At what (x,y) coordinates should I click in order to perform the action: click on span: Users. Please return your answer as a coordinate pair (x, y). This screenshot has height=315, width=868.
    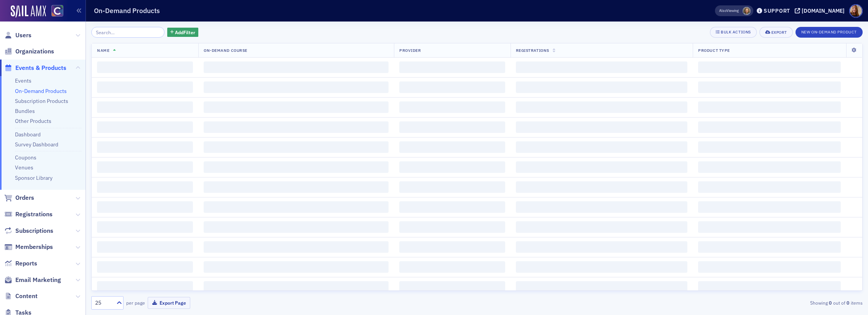
    Looking at the image, I should click on (23, 35).